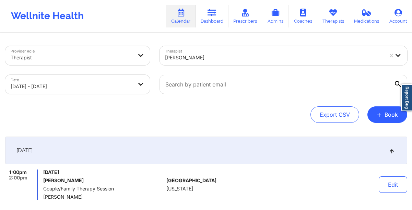 This screenshot has width=412, height=210. Describe the element at coordinates (18, 178) in the screenshot. I see `span: 2:00pm` at that location.